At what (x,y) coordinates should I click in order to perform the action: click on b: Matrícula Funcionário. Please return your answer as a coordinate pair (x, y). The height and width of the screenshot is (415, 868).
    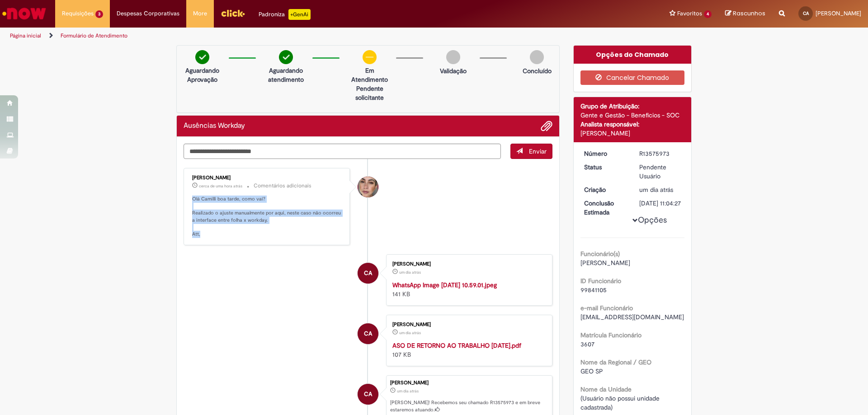
    Looking at the image, I should click on (611, 336).